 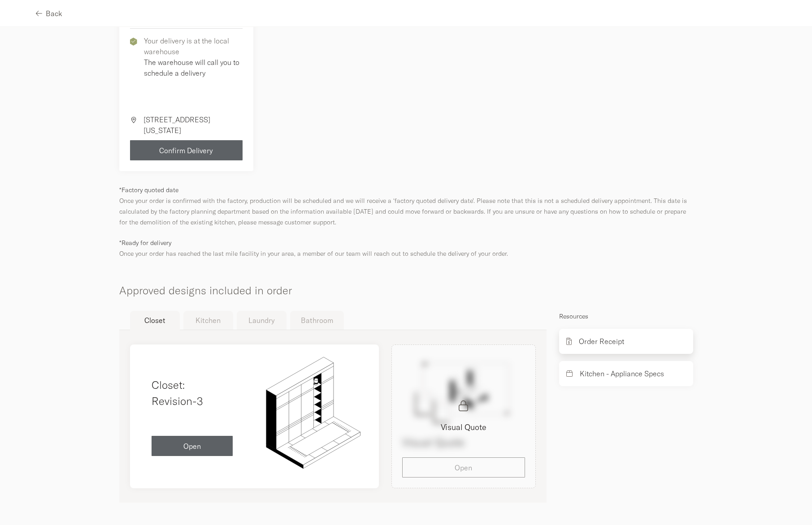 I want to click on button: Laundry, so click(x=261, y=321).